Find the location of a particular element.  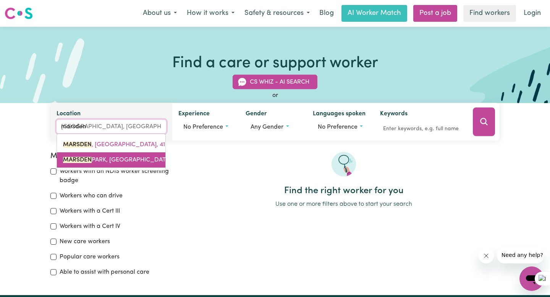

label: Experience is located at coordinates (194, 115).